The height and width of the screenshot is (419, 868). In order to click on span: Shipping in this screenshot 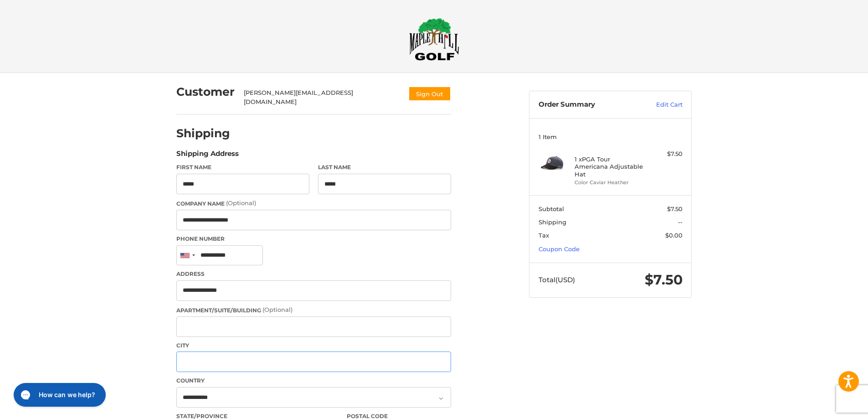, I will do `click(552, 222)`.